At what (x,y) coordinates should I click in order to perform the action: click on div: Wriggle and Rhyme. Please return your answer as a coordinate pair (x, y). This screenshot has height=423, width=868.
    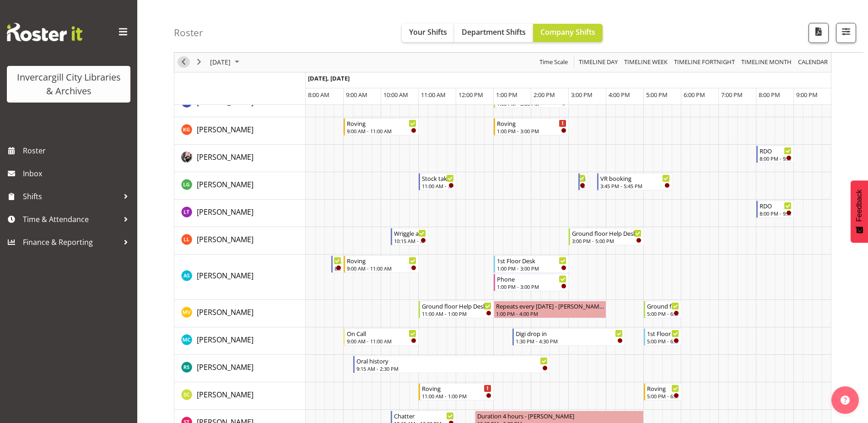
    Looking at the image, I should click on (410, 233).